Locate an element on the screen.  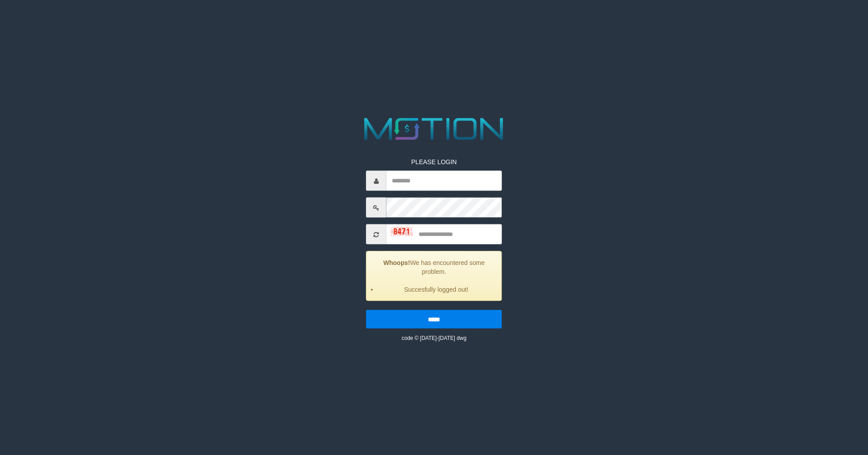
img: captcha is located at coordinates (402, 232).